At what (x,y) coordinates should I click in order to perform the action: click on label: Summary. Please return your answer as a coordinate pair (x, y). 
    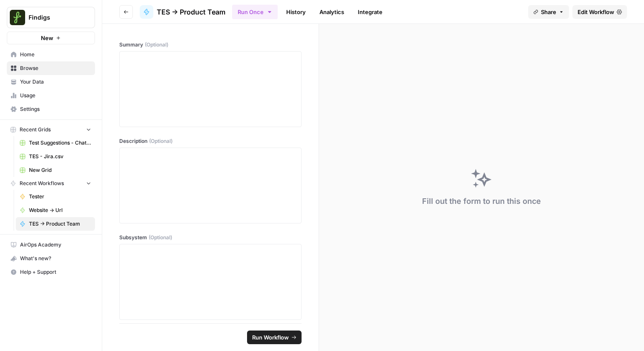
    Looking at the image, I should click on (210, 45).